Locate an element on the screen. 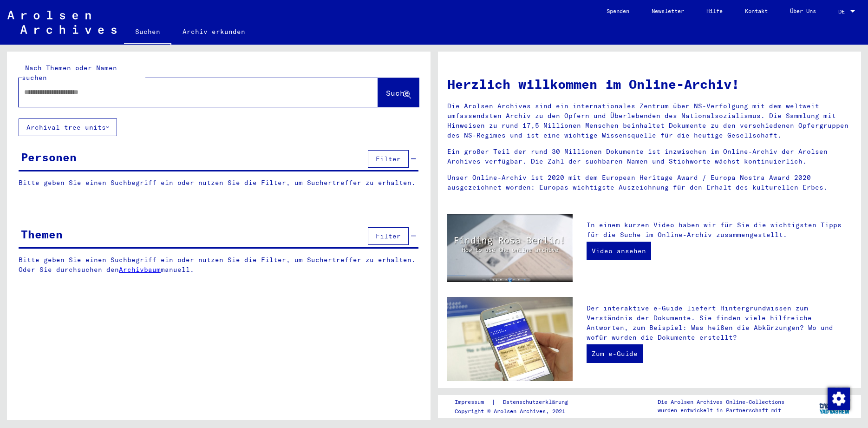 The image size is (868, 428). a: Zum e-Guide is located at coordinates (614, 354).